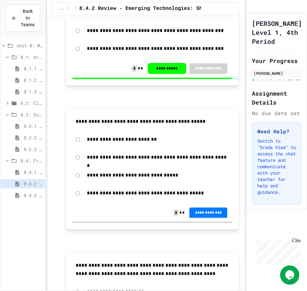 The image size is (307, 291). What do you see at coordinates (33, 138) in the screenshot?
I see `span: 8.3.2 Review - The Internet of Things and Big Data` at bounding box center [33, 138].